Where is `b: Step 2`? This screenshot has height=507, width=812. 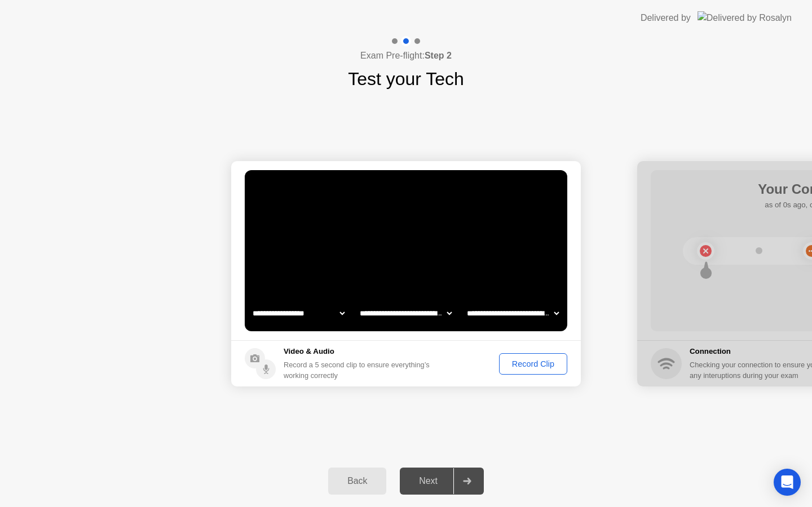 b: Step 2 is located at coordinates (438, 55).